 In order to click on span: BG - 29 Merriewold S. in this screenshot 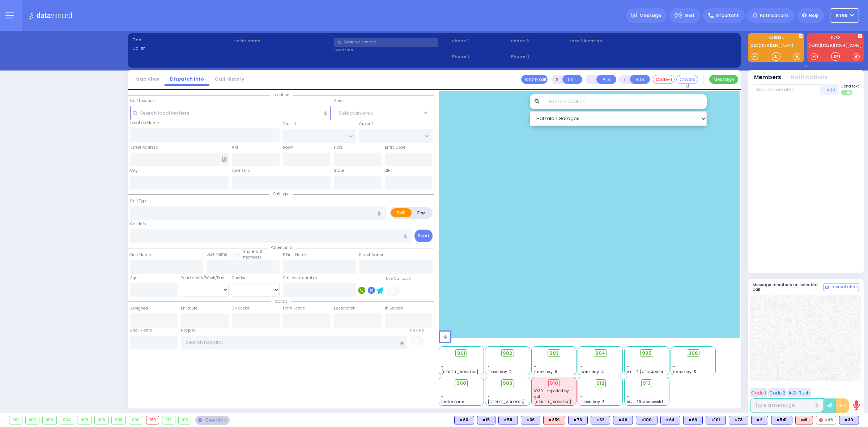, I will do `click(646, 401)`.